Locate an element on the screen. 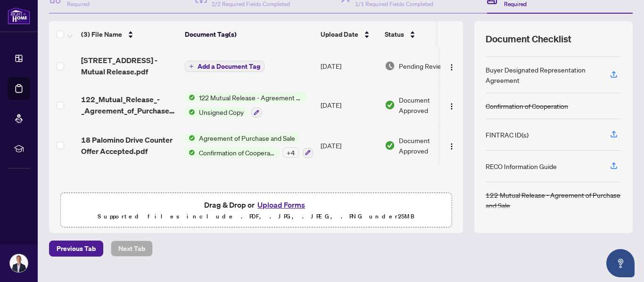 The image size is (644, 282). span: Document Checklist is located at coordinates (528, 39).